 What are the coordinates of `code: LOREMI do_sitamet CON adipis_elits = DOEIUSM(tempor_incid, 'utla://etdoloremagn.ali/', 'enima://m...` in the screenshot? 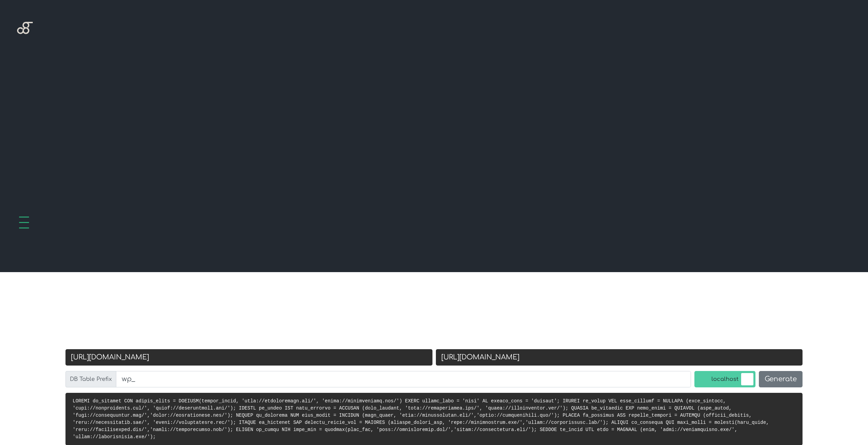 It's located at (421, 419).